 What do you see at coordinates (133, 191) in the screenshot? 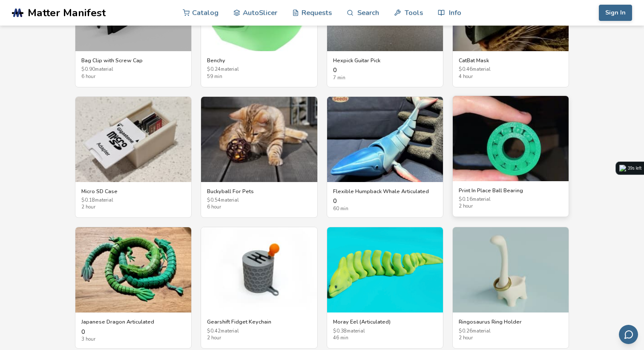
I see `h3: Micro SD Case` at bounding box center [133, 191].